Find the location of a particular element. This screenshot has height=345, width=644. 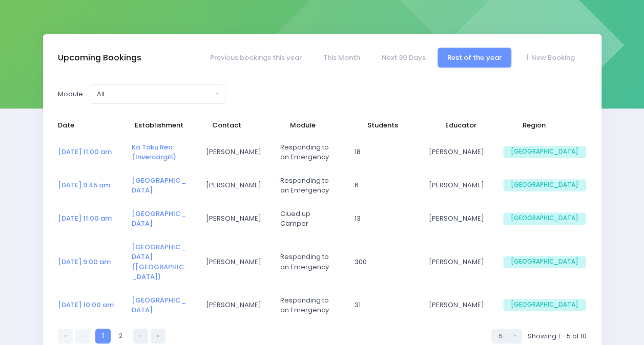

span: 6 is located at coordinates (383, 185).